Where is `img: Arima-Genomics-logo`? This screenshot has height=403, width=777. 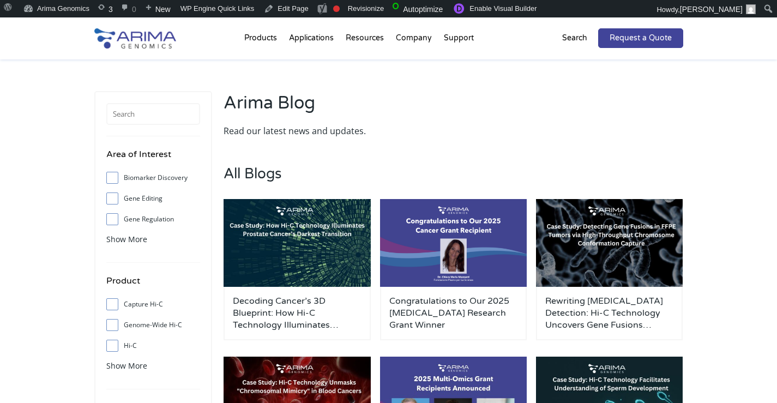
img: Arima-Genomics-logo is located at coordinates (135, 38).